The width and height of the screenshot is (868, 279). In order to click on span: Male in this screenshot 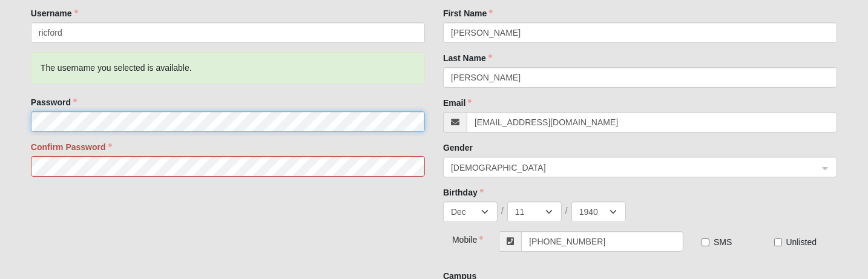, I will do `click(634, 168)`.